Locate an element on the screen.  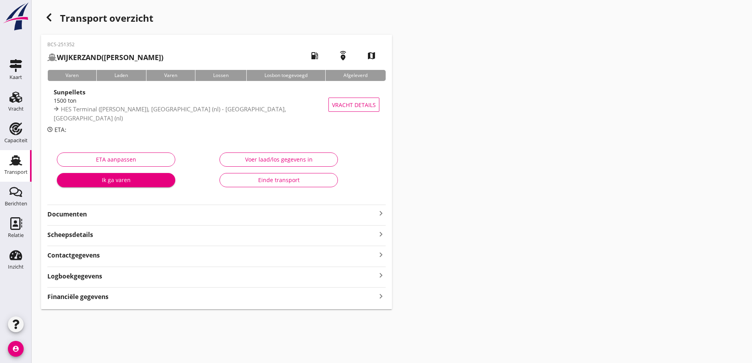
button: Ik ga varen is located at coordinates (116, 180).